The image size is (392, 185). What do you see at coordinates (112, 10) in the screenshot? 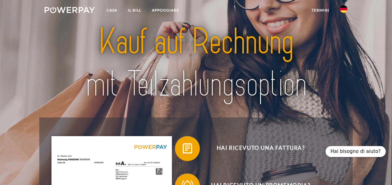
I see `a: Casa` at bounding box center [112, 10].